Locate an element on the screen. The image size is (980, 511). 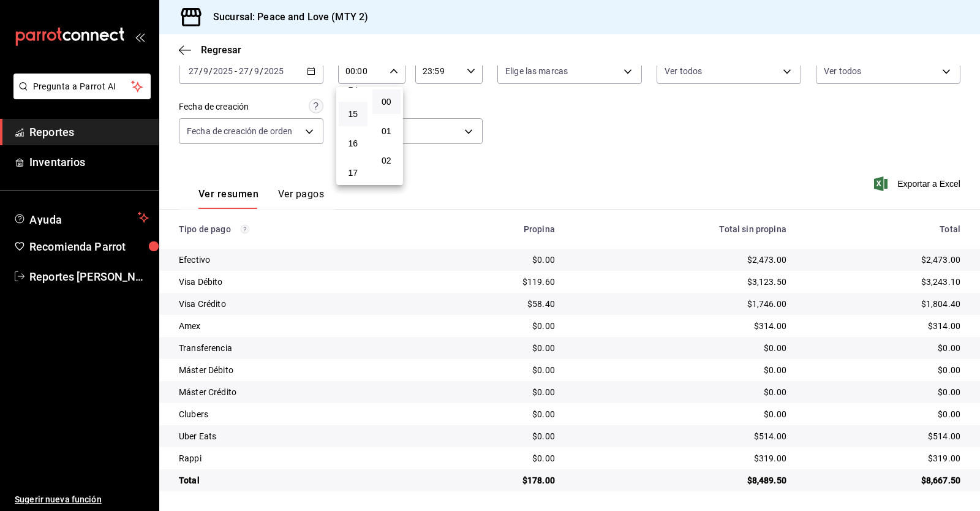
span: 16 is located at coordinates (353, 143).